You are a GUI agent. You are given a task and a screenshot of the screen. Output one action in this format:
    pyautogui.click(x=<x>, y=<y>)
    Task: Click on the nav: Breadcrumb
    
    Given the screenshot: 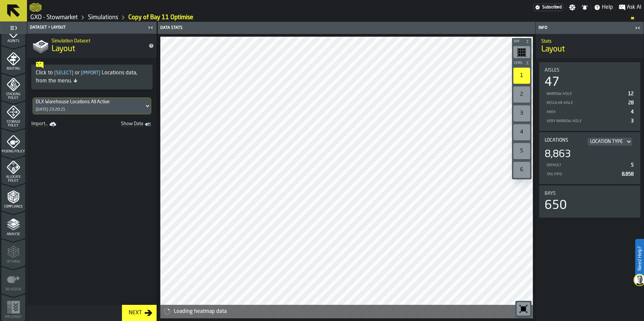 What is the action you would take?
    pyautogui.click(x=336, y=17)
    